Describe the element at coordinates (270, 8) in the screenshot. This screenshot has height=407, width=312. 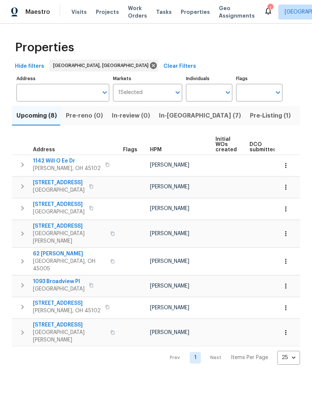
I see `div: 1` at that location.